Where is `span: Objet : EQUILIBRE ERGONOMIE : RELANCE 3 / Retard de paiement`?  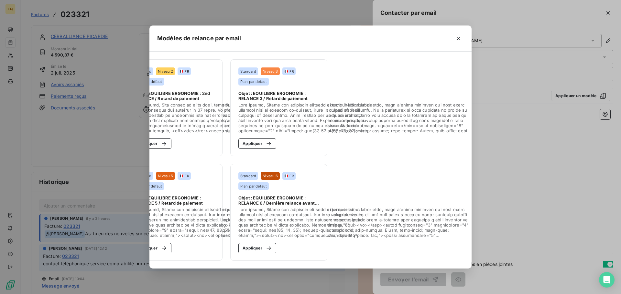 span: Objet : EQUILIBRE ERGONOMIE : RELANCE 3 / Retard de paiement is located at coordinates (279, 96).